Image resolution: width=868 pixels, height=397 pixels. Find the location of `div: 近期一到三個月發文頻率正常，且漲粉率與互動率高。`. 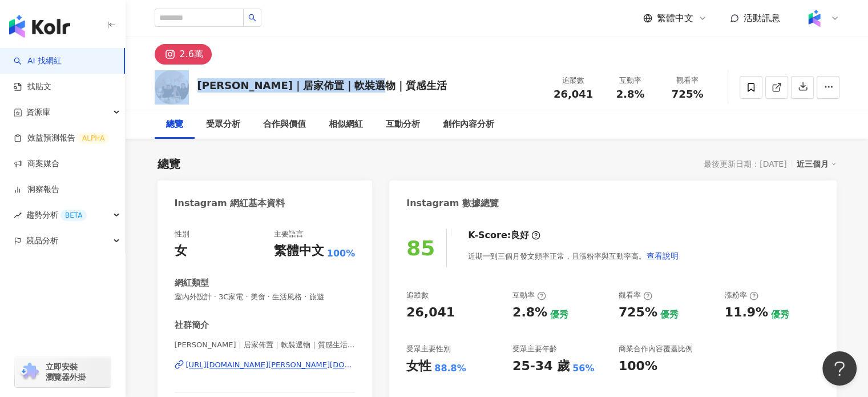

div: 近期一到三個月發文頻率正常，且漲粉率與互動率高。 is located at coordinates (573, 256).